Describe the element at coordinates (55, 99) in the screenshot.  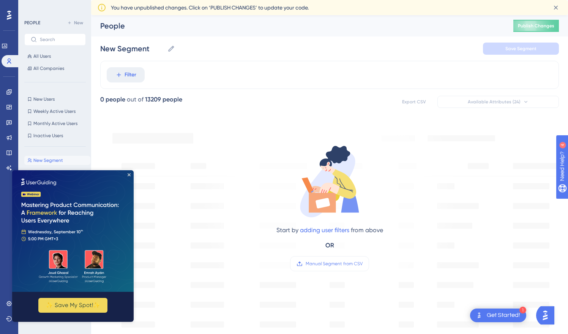
I see `button: New Users` at that location.